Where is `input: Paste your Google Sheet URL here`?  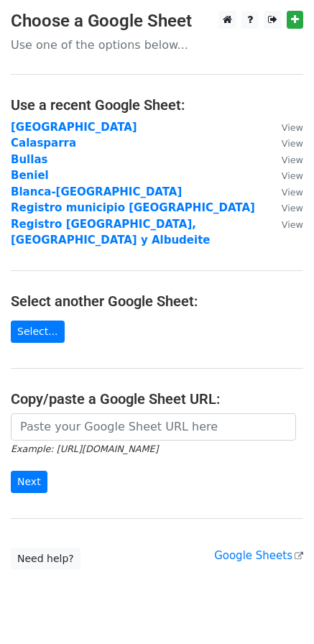
input: Paste your Google Sheet URL here is located at coordinates (153, 427).